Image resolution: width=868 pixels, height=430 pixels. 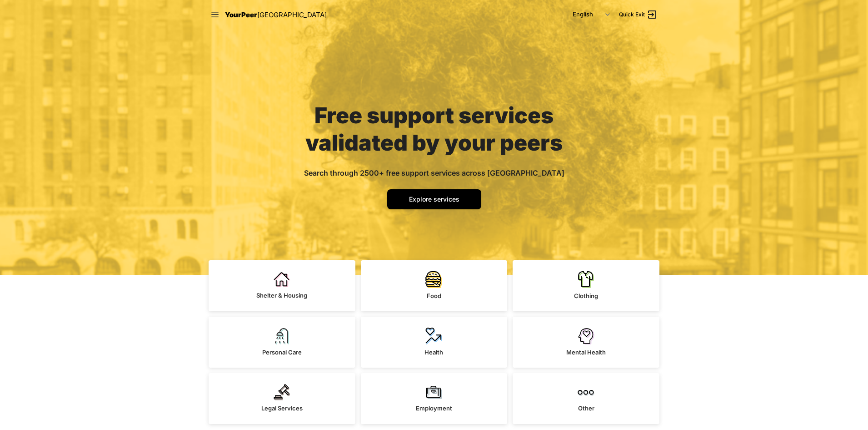 I want to click on a: Health, so click(x=434, y=342).